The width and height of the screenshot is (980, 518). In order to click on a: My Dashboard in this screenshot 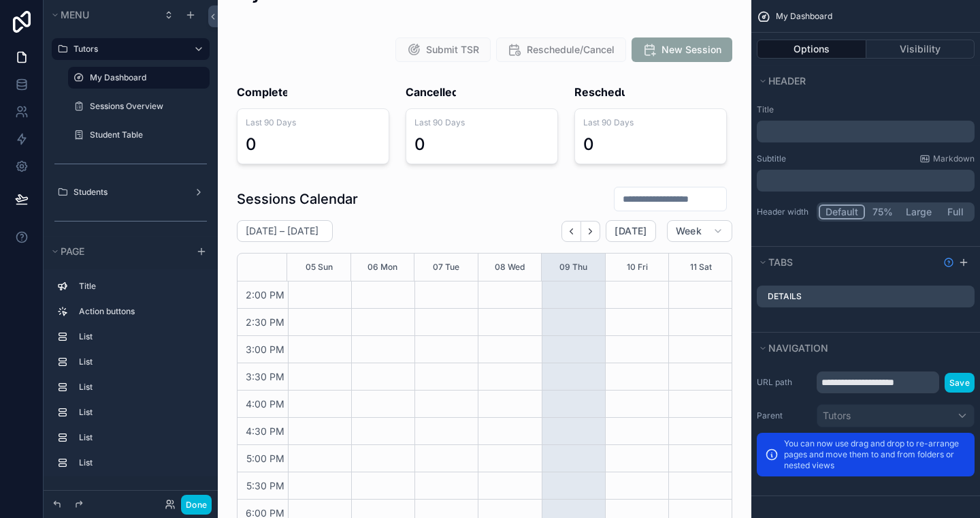, I will do `click(146, 78)`.